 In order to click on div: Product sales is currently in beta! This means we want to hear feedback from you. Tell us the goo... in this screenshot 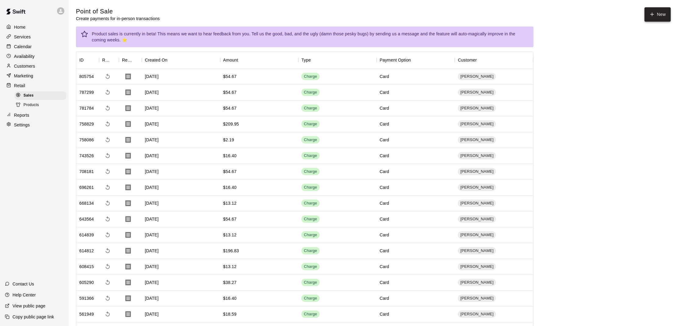, I will do `click(310, 37)`.